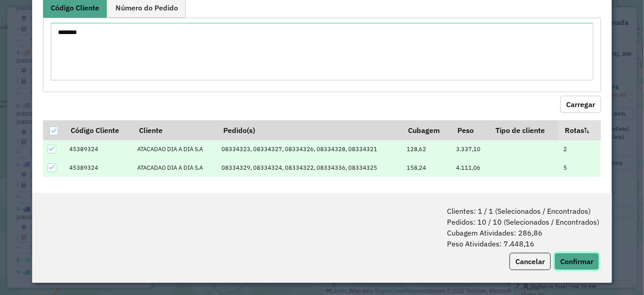  Describe the element at coordinates (523, 227) in the screenshot. I see `span: Clientes: 1 / 1 (Selecionados / Encontrados) Pedidos: 10 / 10 (Selecionados / Encontrados) Cubage...` at that location.